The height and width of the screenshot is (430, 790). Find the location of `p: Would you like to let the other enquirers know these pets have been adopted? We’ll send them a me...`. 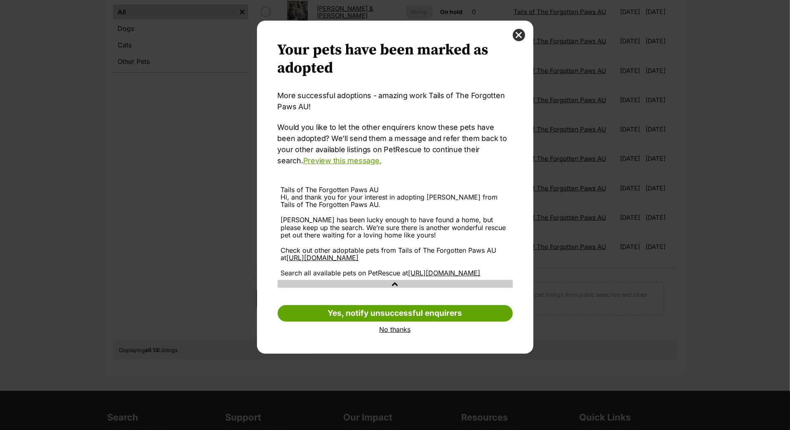

p: Would you like to let the other enquirers know these pets have been adopted? We’ll send them a me... is located at coordinates (395, 144).